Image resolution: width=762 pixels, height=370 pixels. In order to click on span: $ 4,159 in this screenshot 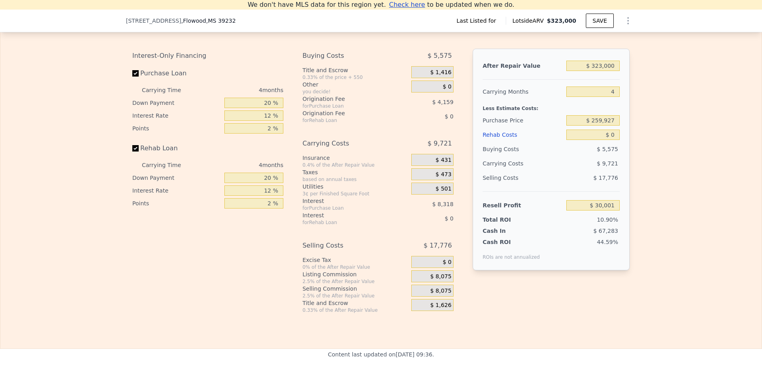, I will do `click(442, 102)`.